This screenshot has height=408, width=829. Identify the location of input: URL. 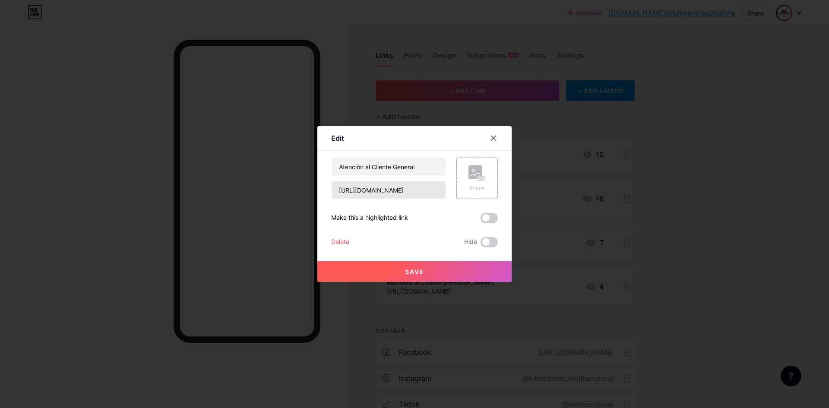
(388, 190).